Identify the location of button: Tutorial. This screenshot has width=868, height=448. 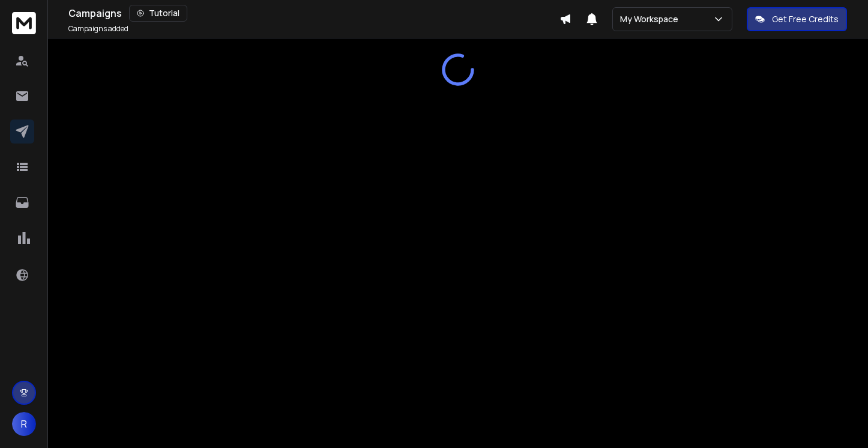
(158, 13).